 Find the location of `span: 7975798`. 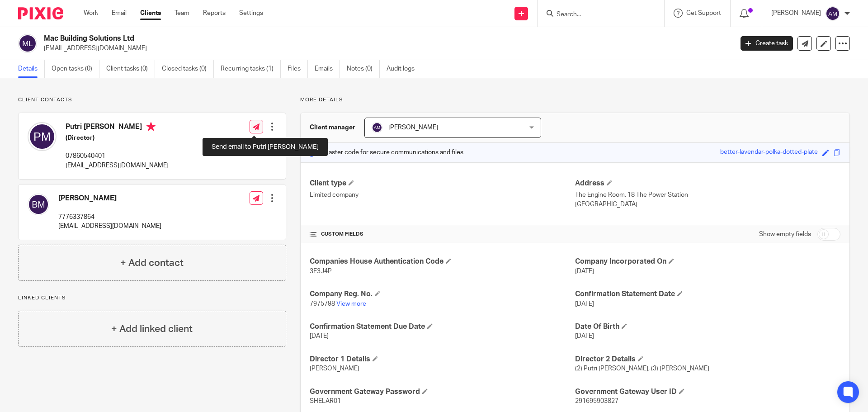

span: 7975798 is located at coordinates (322, 304).